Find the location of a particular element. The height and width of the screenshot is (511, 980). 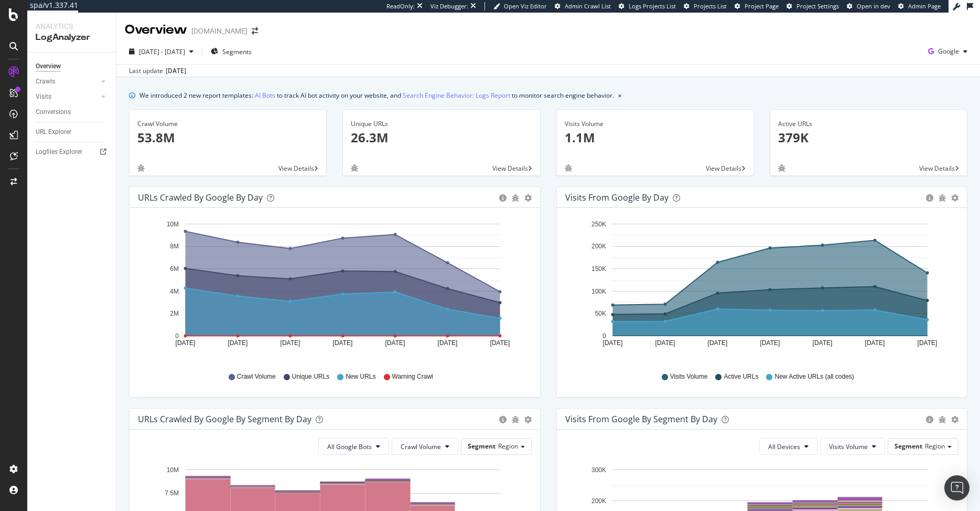

div: Viz Debugger: is located at coordinates (449, 7).